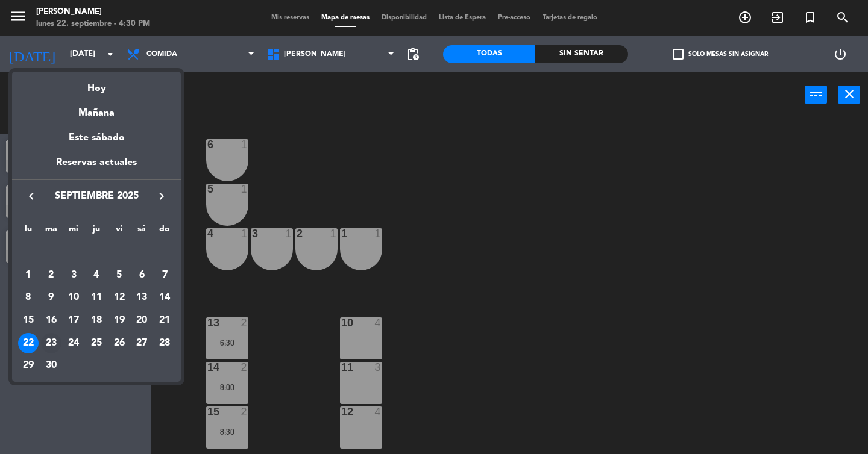 This screenshot has height=454, width=868. What do you see at coordinates (51, 321) in the screenshot?
I see `div: 16` at bounding box center [51, 321].